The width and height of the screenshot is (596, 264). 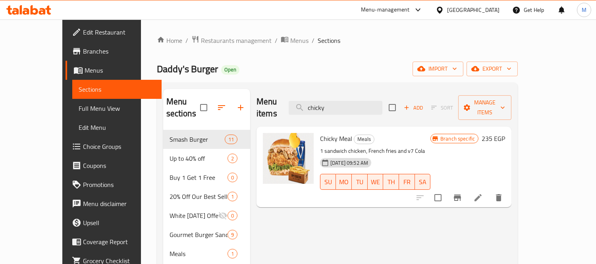 What do you see at coordinates (199, 158) in the screenshot?
I see `div: Up to 40% off` at bounding box center [199, 158].